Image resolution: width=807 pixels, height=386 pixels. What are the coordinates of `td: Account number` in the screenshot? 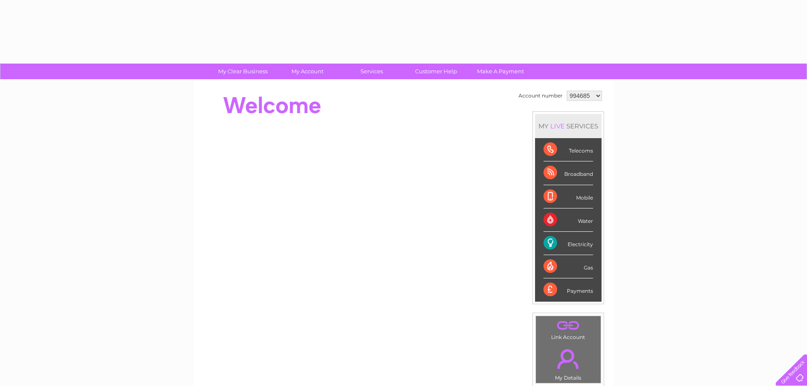 It's located at (540, 96).